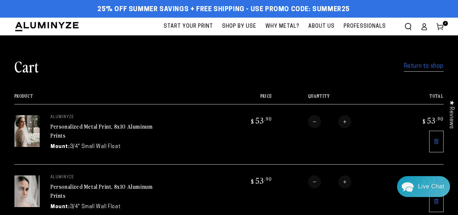  What do you see at coordinates (239, 26) in the screenshot?
I see `span: Shop By Use` at bounding box center [239, 26].